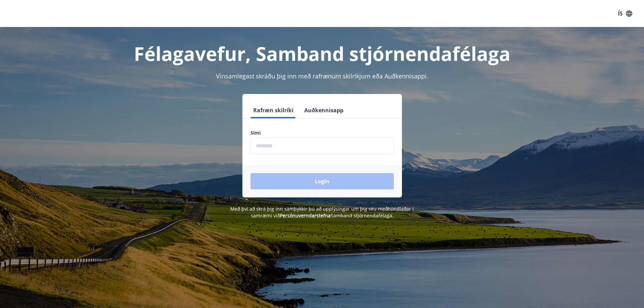 The image size is (644, 308). I want to click on h1: Félagavefur, Samband stjórnendafélaga, so click(322, 54).